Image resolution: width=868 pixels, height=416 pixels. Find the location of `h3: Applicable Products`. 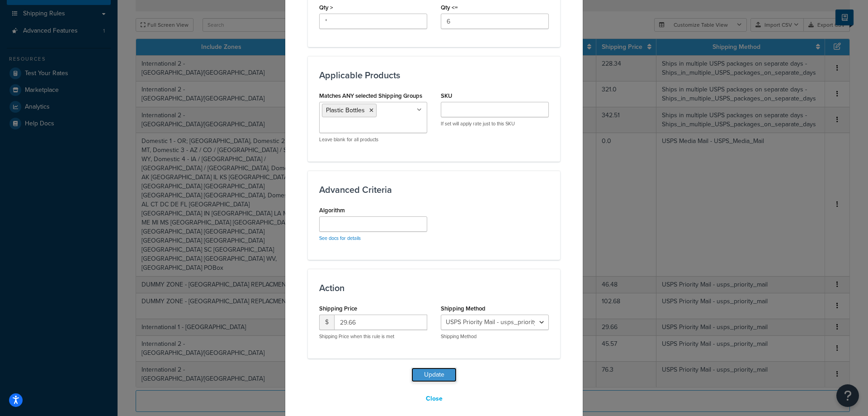

h3: Applicable Products is located at coordinates (434, 75).